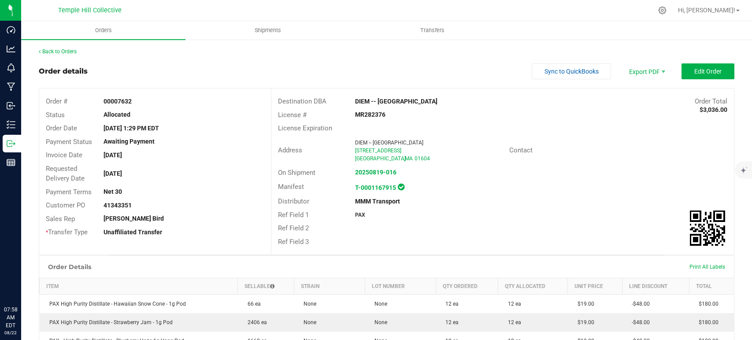 The image size is (752, 340). I want to click on strong: MR282376, so click(370, 115).